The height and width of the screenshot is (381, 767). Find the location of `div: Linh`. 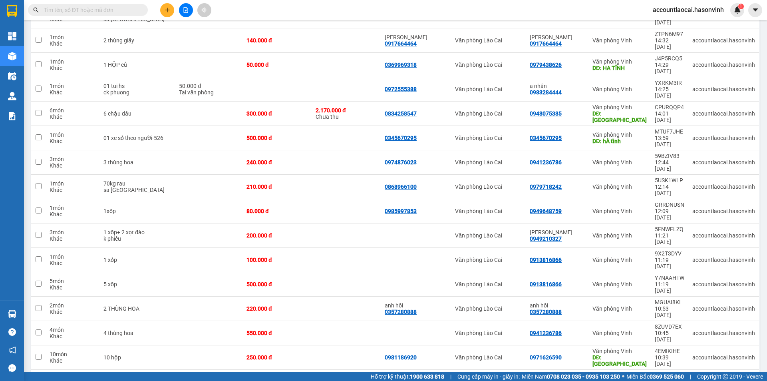

div: Linh is located at coordinates (557, 37).